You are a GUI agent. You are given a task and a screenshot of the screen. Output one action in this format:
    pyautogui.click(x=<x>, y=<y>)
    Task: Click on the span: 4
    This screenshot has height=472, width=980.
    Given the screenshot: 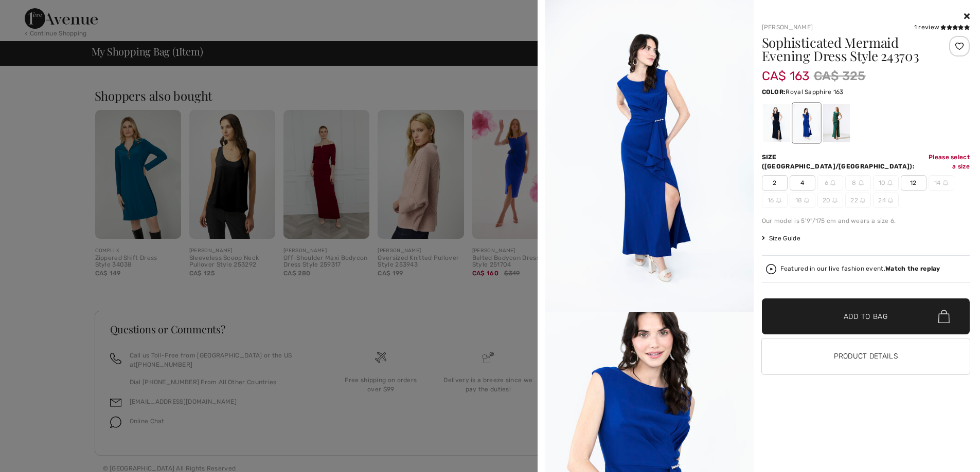 What is the action you would take?
    pyautogui.click(x=803, y=183)
    